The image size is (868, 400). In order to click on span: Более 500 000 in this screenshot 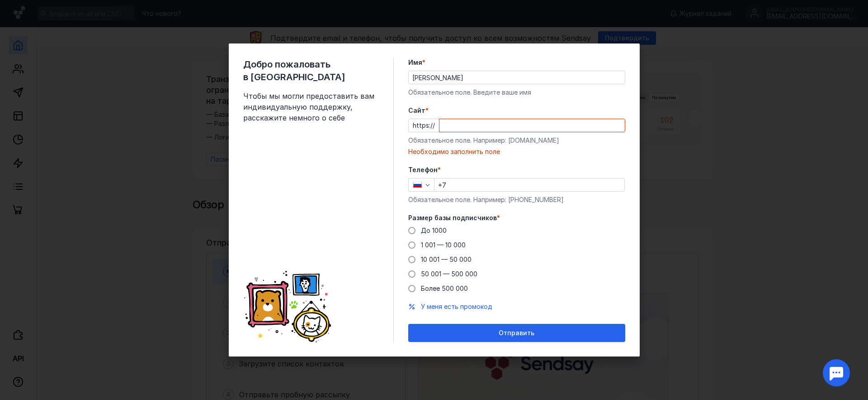, I will do `click(445, 288)`.